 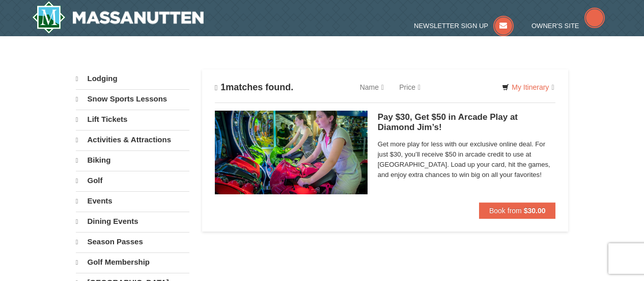 I want to click on span: Newsletter Sign Up, so click(x=451, y=26).